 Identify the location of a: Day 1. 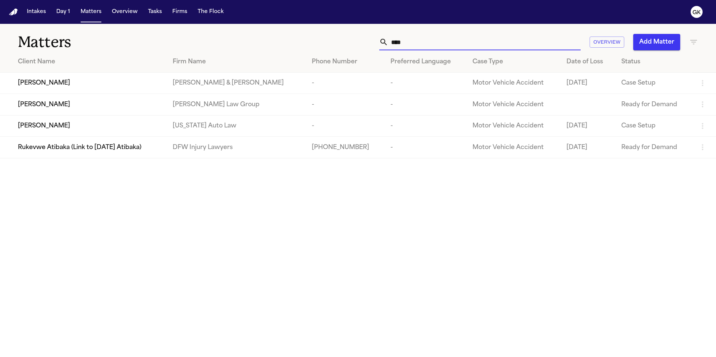
(63, 12).